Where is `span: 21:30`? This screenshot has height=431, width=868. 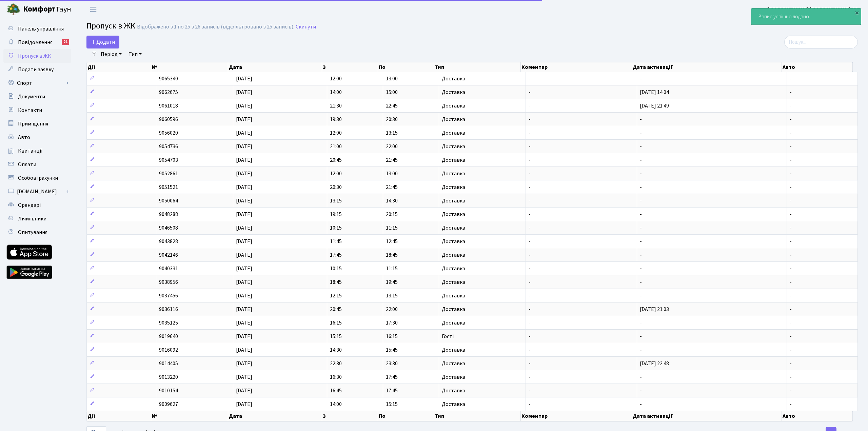 span: 21:30 is located at coordinates (336, 106).